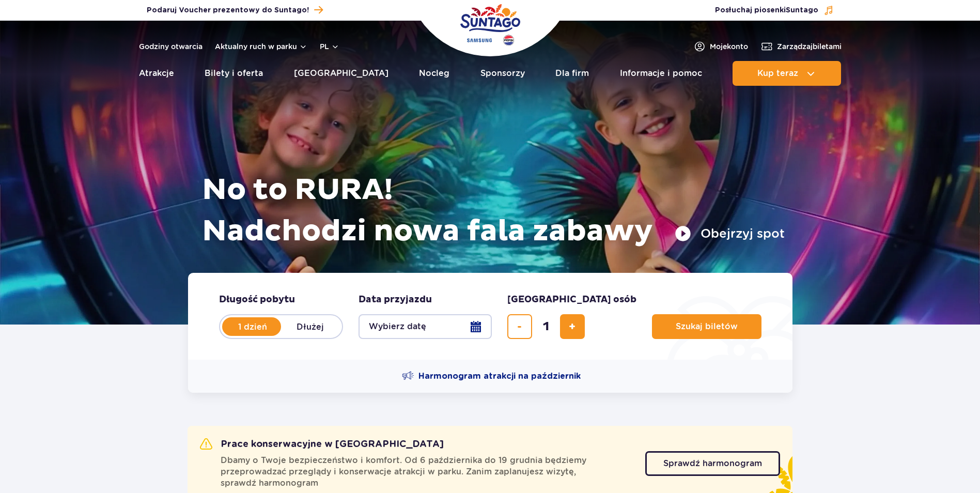  Describe the element at coordinates (571, 74) in the screenshot. I see `a: Dla firm` at that location.